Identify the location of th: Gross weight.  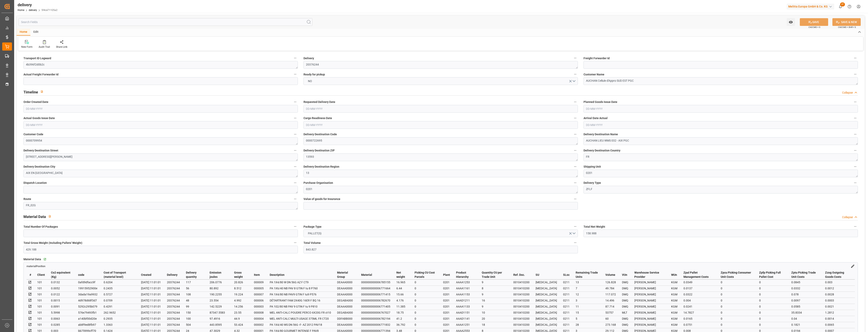
(241, 275).